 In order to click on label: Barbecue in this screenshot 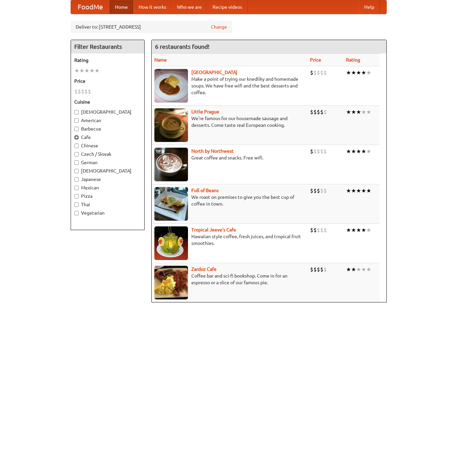, I will do `click(108, 129)`.